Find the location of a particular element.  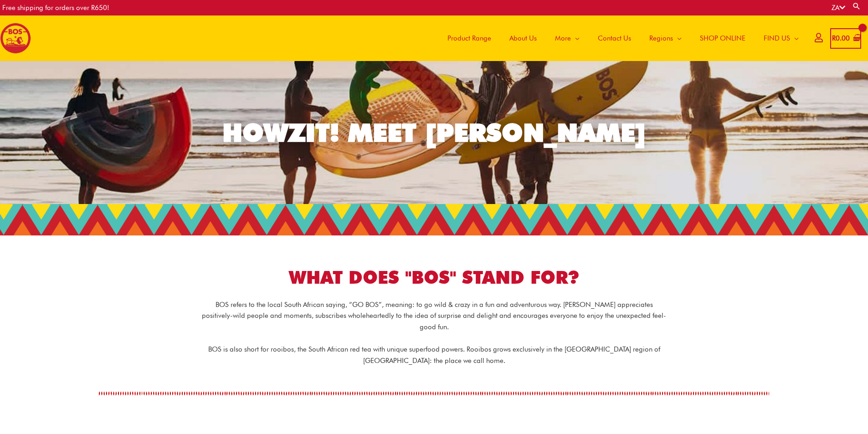

a: More is located at coordinates (568, 38).